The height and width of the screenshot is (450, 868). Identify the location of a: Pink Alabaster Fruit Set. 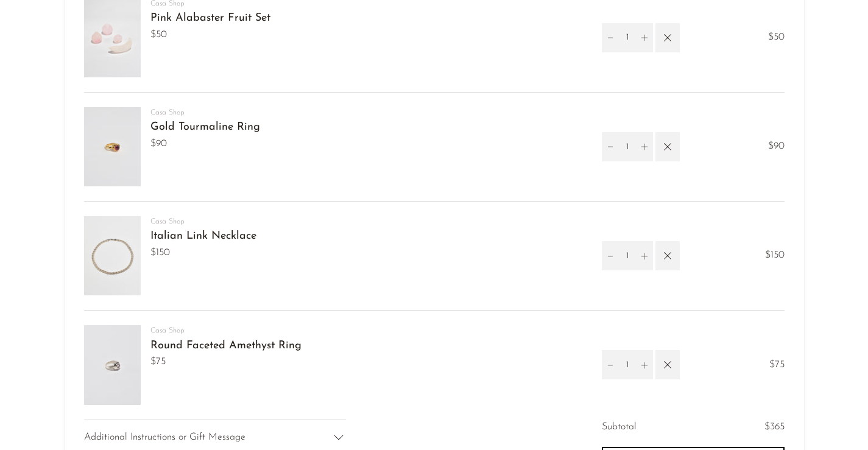
(210, 18).